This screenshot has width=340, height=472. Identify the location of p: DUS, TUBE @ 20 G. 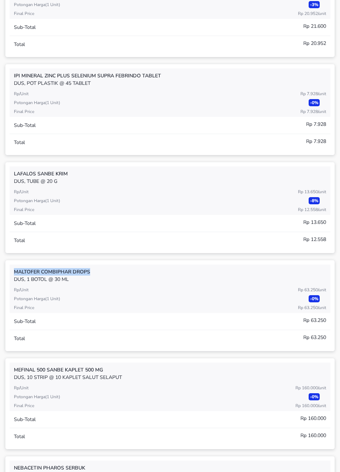
(170, 181).